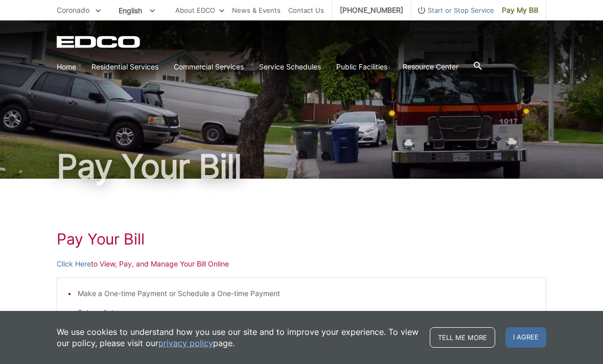 The width and height of the screenshot is (603, 364). What do you see at coordinates (430, 67) in the screenshot?
I see `a: Resource Center` at bounding box center [430, 67].